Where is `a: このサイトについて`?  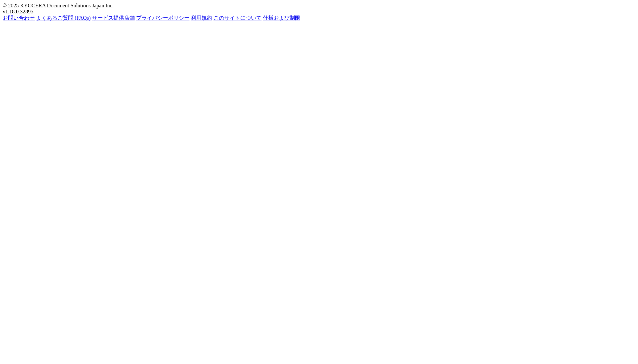 a: このサイトについて is located at coordinates (238, 18).